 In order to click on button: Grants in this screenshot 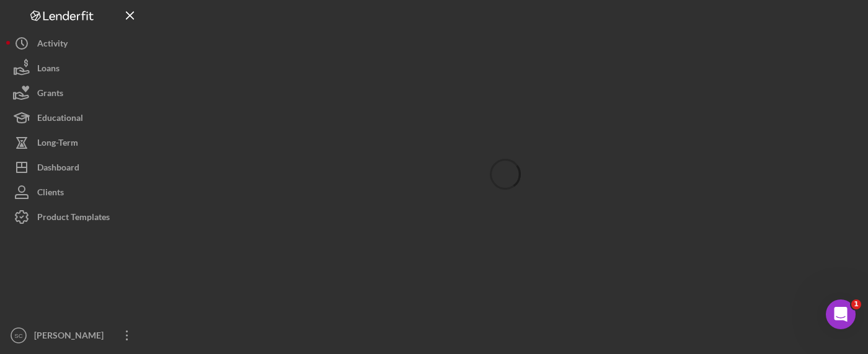, I will do `click(74, 93)`.